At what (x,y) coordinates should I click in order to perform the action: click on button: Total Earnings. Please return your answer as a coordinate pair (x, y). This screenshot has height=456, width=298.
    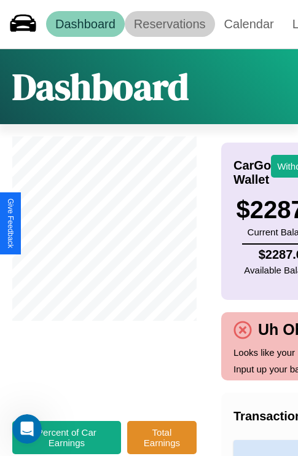
    Looking at the image, I should click on (162, 437).